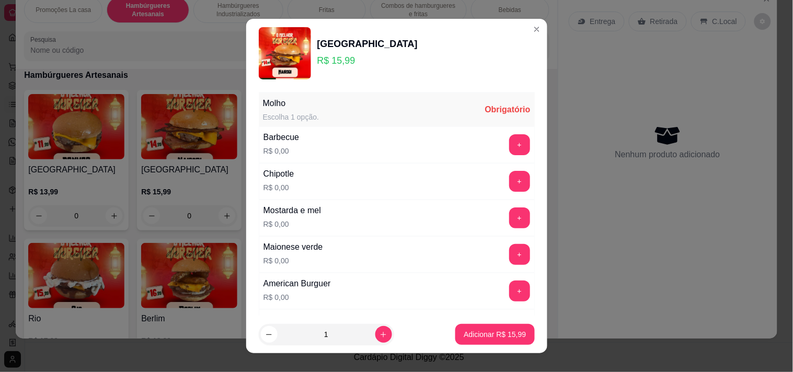  I want to click on div: Maionese verde, so click(293, 247).